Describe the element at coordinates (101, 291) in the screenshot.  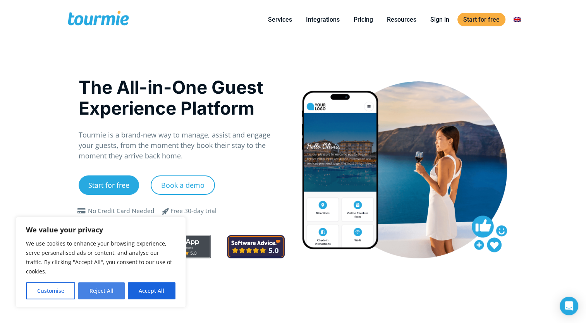
I see `button: Reject All` at that location.